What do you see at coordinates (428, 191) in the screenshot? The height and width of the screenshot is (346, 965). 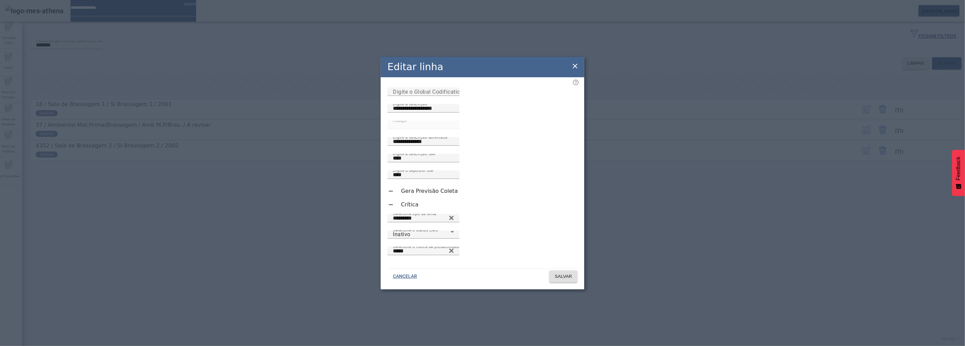 I see `label: Gera Previsão Coleta` at bounding box center [428, 191].